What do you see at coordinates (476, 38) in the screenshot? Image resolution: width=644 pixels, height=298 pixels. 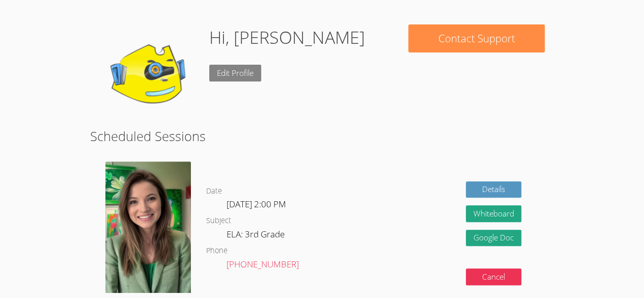 I see `button: Contact Support` at bounding box center [476, 38].